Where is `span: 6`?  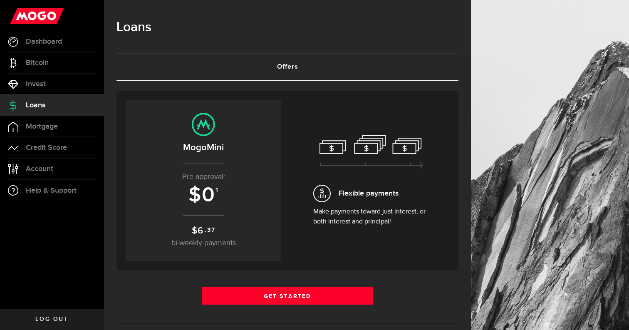
span: 6 is located at coordinates (200, 230).